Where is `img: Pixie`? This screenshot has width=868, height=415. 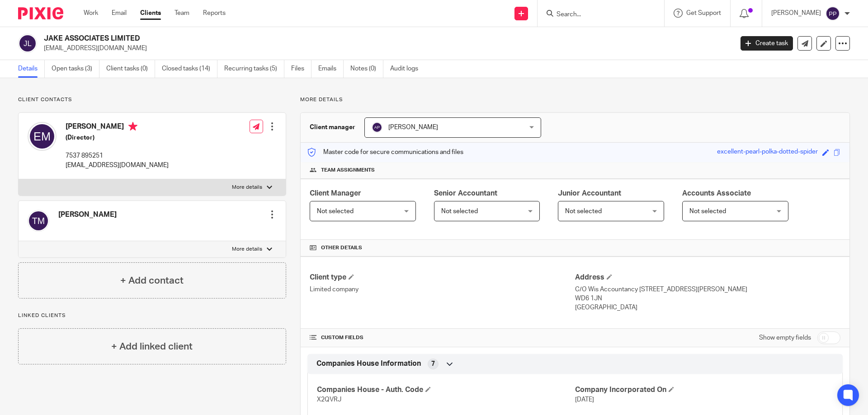 img: Pixie is located at coordinates (41, 13).